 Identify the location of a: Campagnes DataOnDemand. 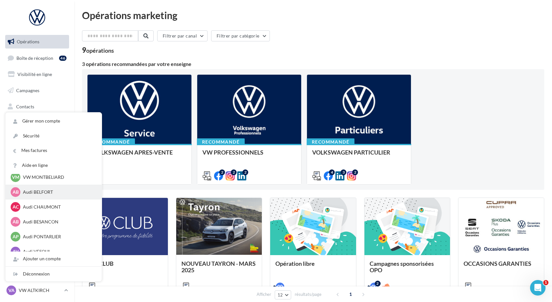
(37, 179).